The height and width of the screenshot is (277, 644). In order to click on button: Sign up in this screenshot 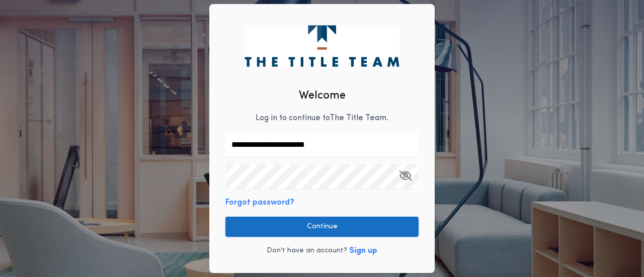, I will do `click(363, 251)`.